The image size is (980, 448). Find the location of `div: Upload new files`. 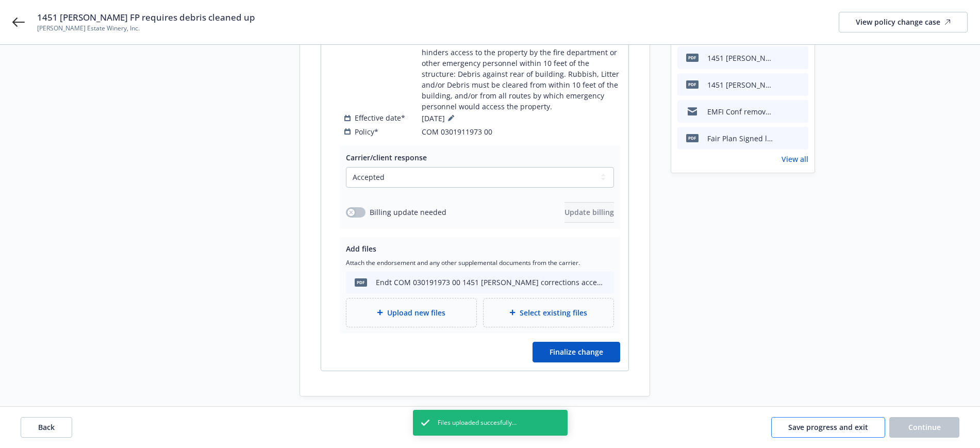

div: Upload new files is located at coordinates (411, 313).